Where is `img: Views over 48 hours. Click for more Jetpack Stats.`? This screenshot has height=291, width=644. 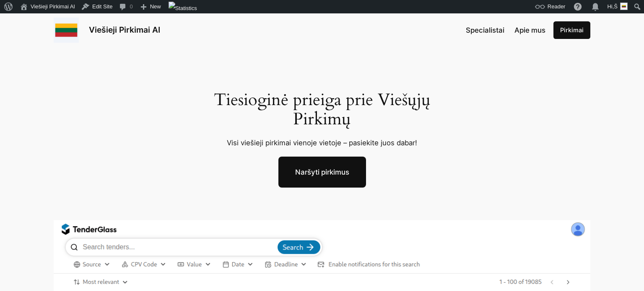 img: Views over 48 hours. Click for more Jetpack Stats. is located at coordinates (183, 8).